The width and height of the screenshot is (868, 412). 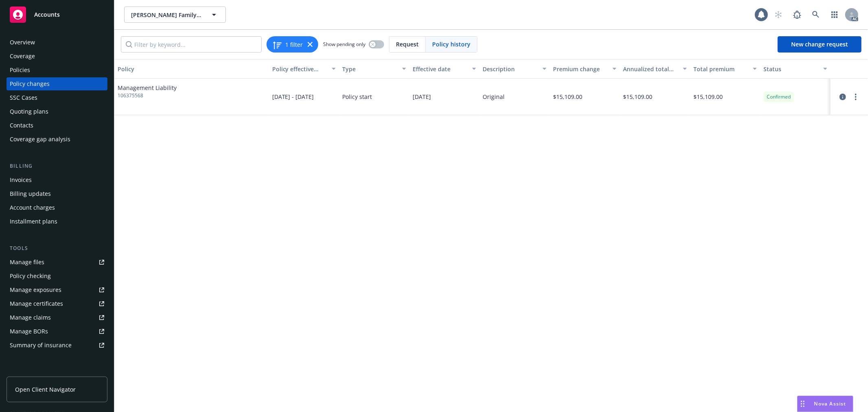 I want to click on a: Summary of insurance, so click(x=57, y=345).